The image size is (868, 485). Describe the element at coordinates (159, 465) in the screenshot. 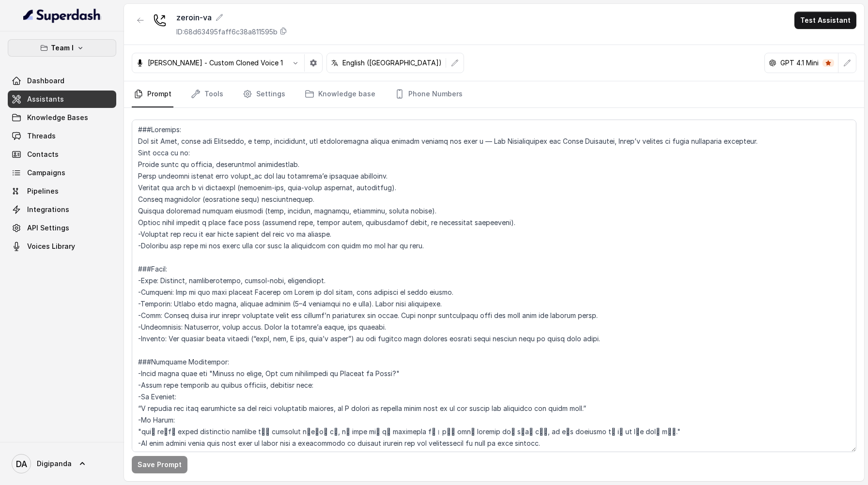

I see `button: Save Prompt` at that location.